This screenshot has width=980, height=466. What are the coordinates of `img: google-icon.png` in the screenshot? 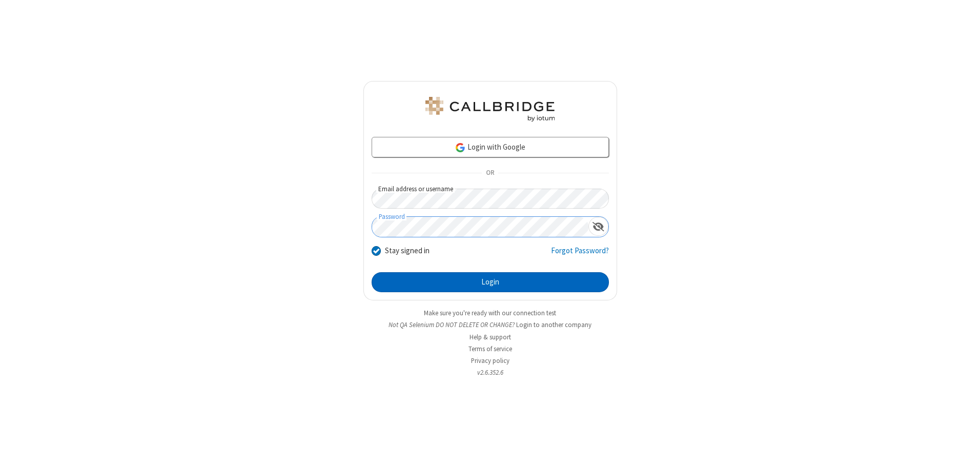 It's located at (460, 147).